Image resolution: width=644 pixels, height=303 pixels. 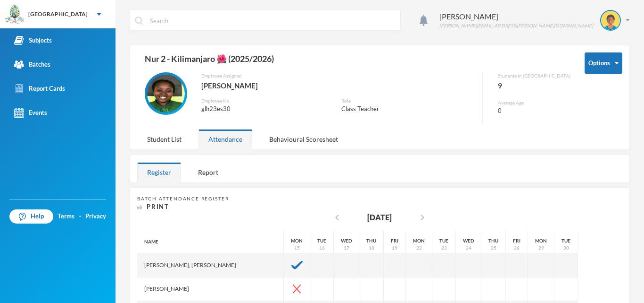 I want to click on div: 22, so click(x=419, y=248).